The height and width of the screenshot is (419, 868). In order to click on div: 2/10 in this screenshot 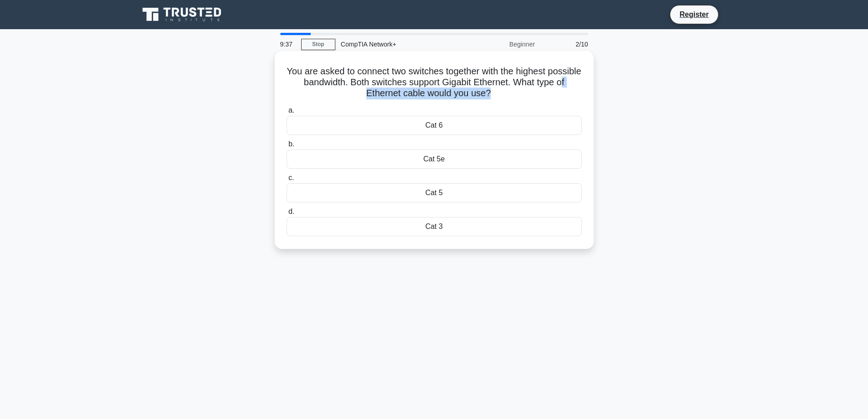, I will do `click(567, 44)`.